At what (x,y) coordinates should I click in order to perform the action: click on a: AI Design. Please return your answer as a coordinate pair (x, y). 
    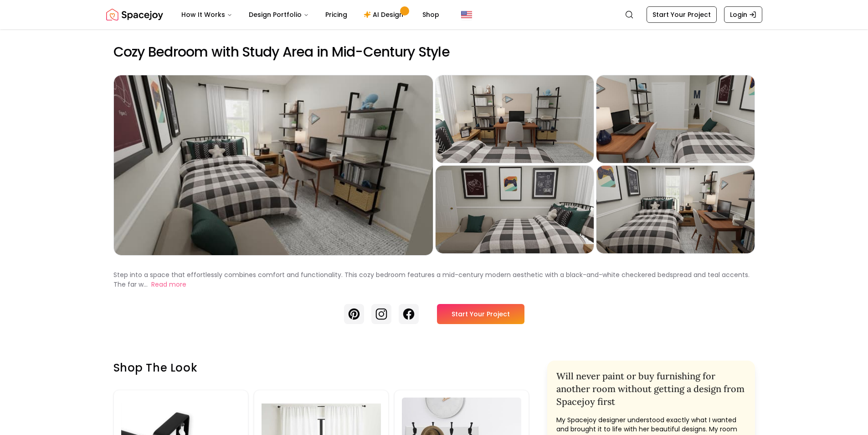
    Looking at the image, I should click on (385, 15).